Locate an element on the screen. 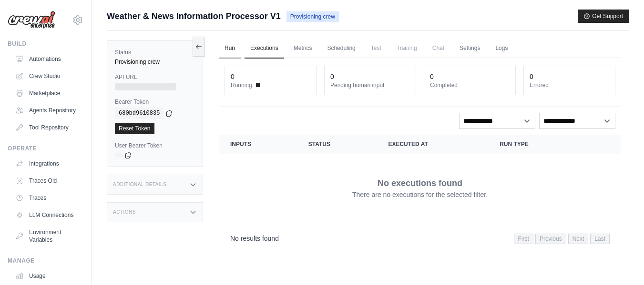 The width and height of the screenshot is (644, 285). a: Run is located at coordinates (230, 49).